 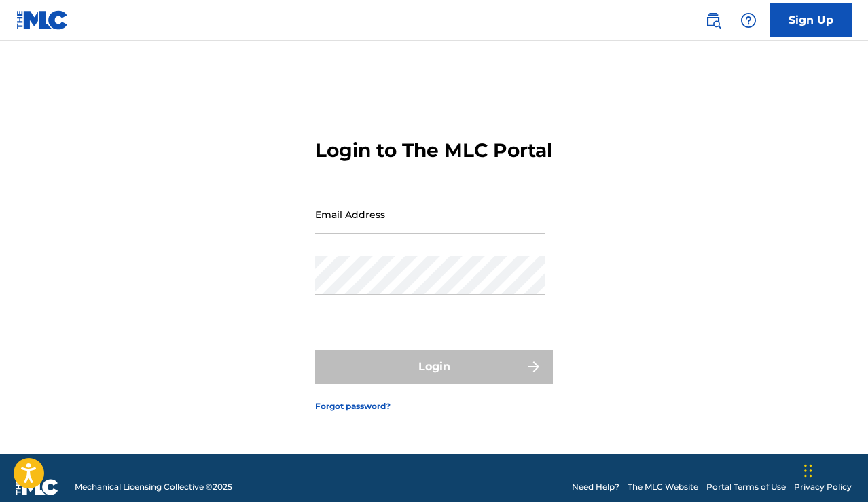 I want to click on img: logo, so click(x=37, y=487).